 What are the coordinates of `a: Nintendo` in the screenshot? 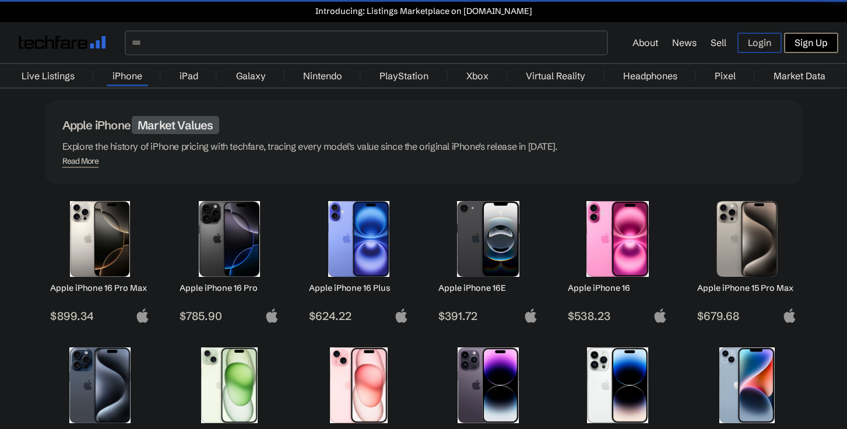 It's located at (322, 76).